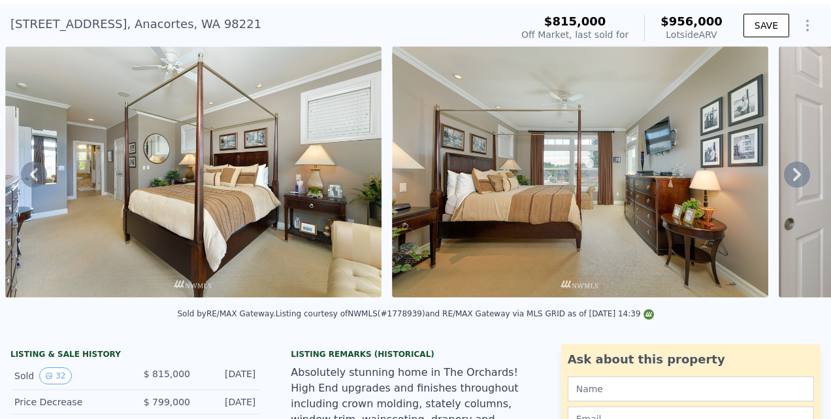 Image resolution: width=831 pixels, height=419 pixels. I want to click on button: Show Options, so click(808, 25).